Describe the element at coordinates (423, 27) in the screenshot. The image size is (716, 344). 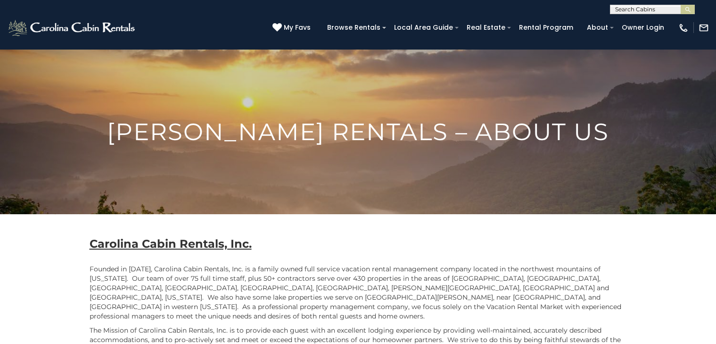
I see `a: Local Area Guide` at that location.